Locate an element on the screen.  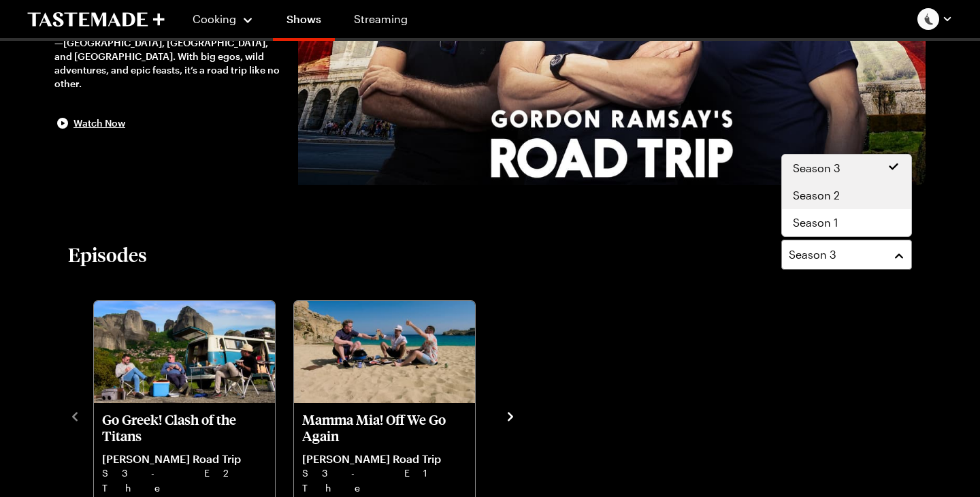
button: Season 3 is located at coordinates (847, 255).